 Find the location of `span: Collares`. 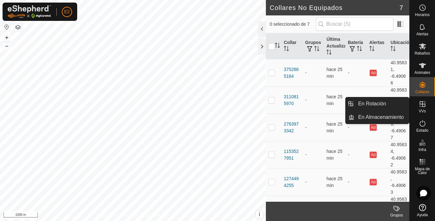

span: Collares is located at coordinates (422, 92).